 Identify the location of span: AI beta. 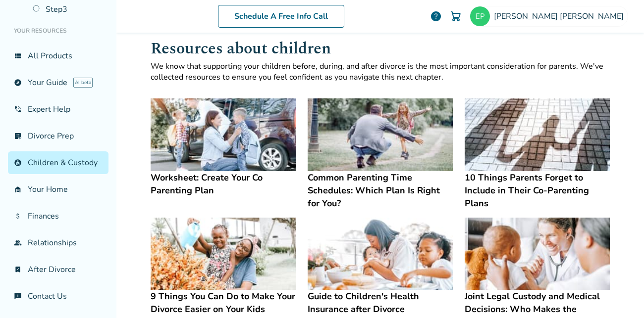
(83, 83).